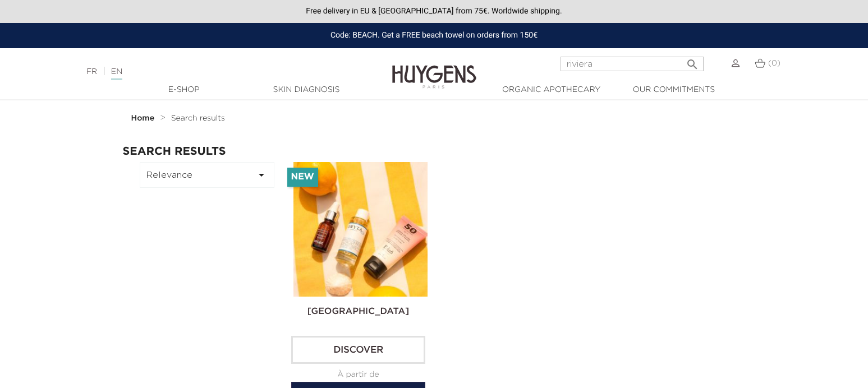 This screenshot has width=868, height=388. I want to click on a: Skin Diagnosis, so click(306, 90).